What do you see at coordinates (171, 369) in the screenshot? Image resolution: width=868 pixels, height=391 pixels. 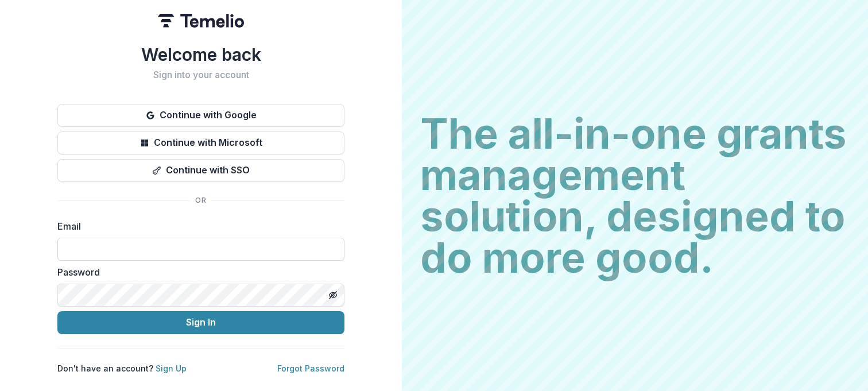 I see `a: Sign Up` at bounding box center [171, 369].